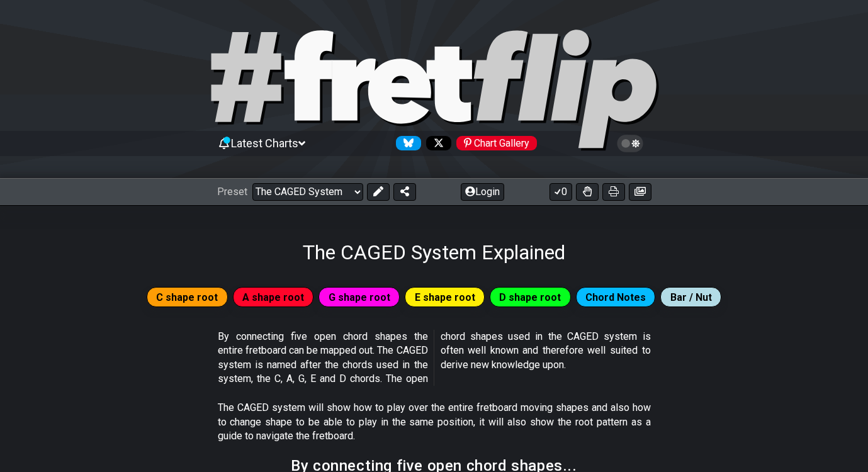 This screenshot has height=472, width=868. Describe the element at coordinates (404, 192) in the screenshot. I see `button: Share Preset` at that location.